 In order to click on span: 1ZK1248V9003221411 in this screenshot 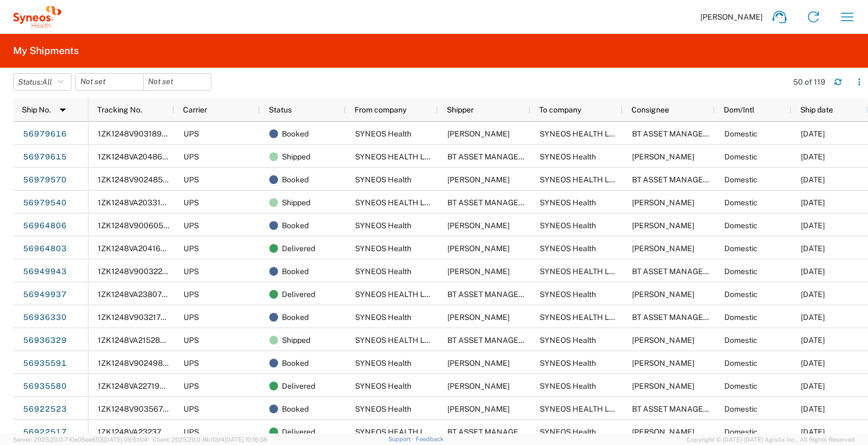, I will do `click(137, 271)`.